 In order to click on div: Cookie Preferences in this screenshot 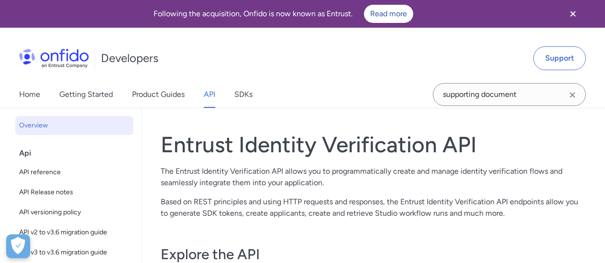, I will do `click(18, 247)`.